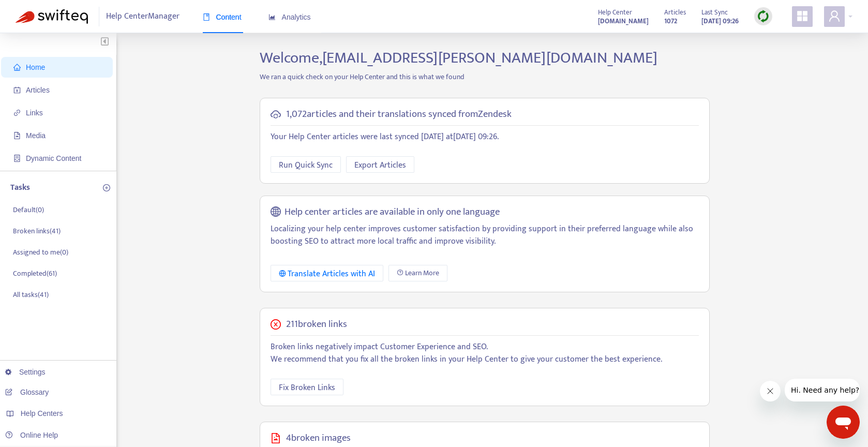 This screenshot has height=447, width=868. What do you see at coordinates (35, 67) in the screenshot?
I see `span: Home` at bounding box center [35, 67].